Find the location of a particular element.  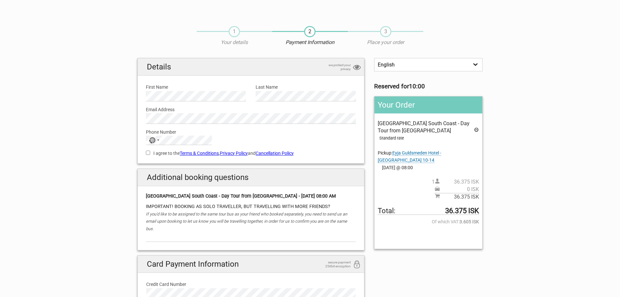

h2: Additional booking questions is located at coordinates (251, 177).